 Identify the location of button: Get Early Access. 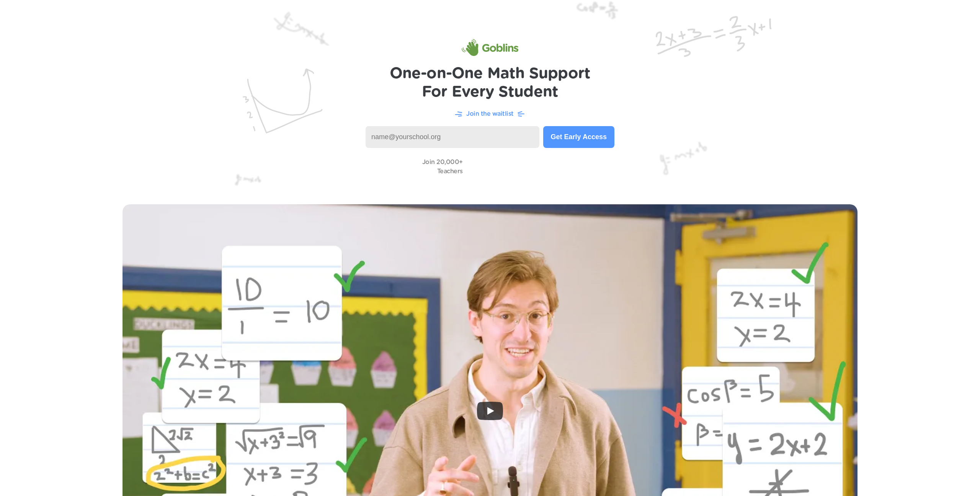
(578, 137).